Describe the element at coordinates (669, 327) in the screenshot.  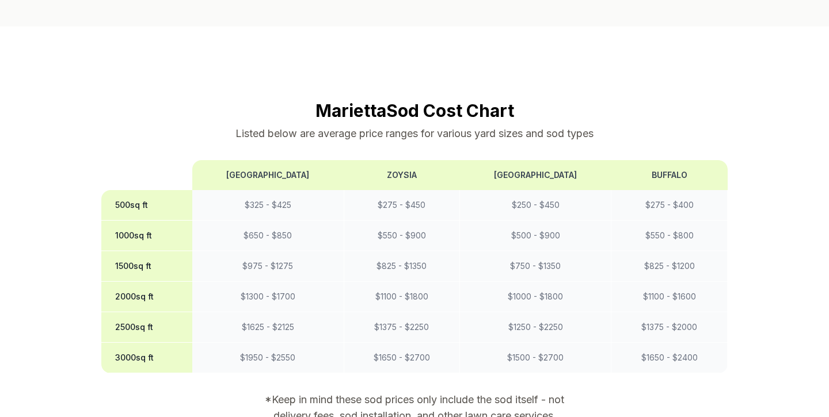
I see `td: $ 1375 - $ 2000` at that location.